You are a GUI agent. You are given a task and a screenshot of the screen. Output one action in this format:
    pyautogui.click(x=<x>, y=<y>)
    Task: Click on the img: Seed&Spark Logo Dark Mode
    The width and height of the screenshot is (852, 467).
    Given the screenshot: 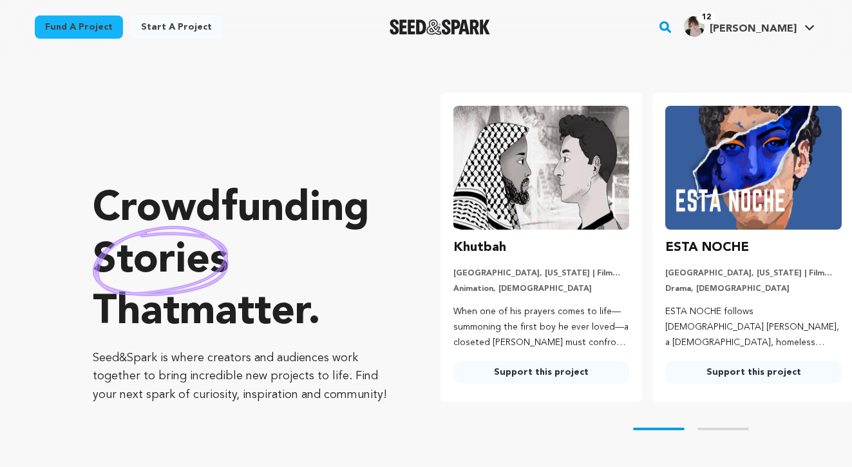 What is the action you would take?
    pyautogui.click(x=440, y=27)
    